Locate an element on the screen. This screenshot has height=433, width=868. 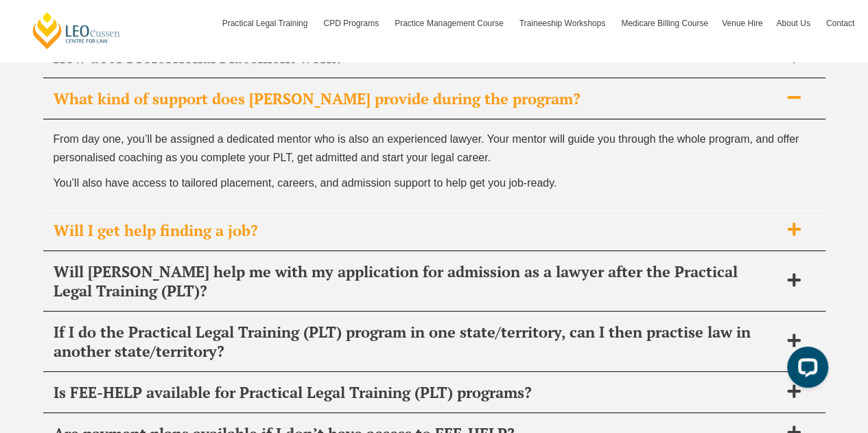
a: CPD Programs is located at coordinates (352, 23).